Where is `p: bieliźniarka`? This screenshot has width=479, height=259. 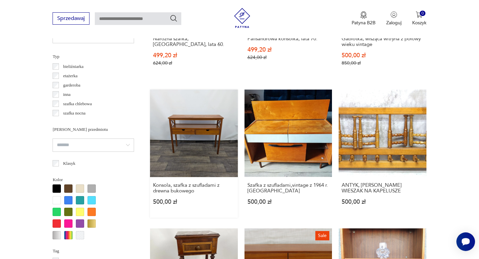
p: bieliźniarka is located at coordinates (73, 67).